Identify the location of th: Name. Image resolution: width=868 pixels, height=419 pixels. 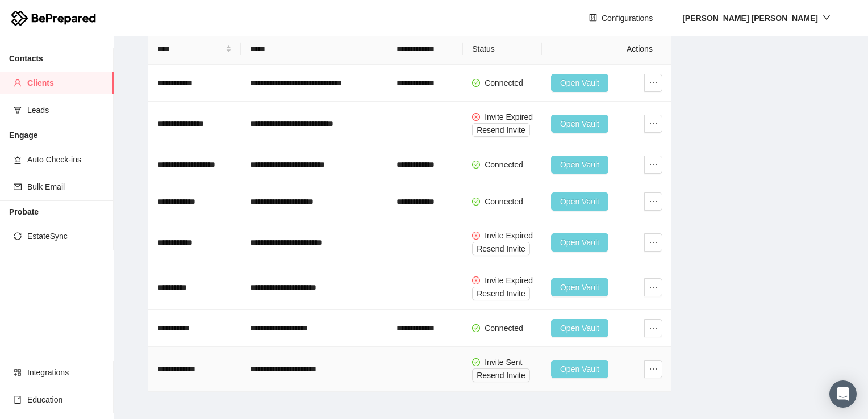
(194, 49).